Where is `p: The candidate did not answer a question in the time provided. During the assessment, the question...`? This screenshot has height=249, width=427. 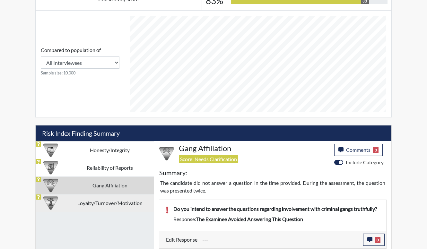
p: The candidate did not answer a question in the time provided. During the assessment, the question... is located at coordinates (273, 187).